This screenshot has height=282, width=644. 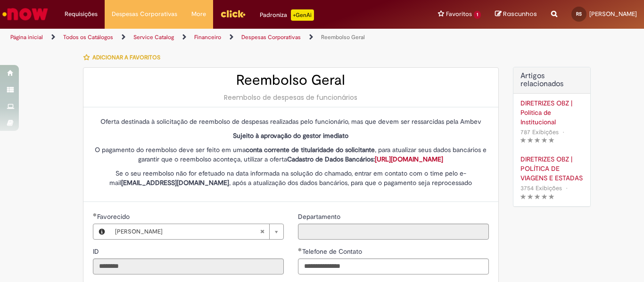 What do you see at coordinates (291, 97) in the screenshot?
I see `div: Reembolso de despesas de funcionários` at bounding box center [291, 97].